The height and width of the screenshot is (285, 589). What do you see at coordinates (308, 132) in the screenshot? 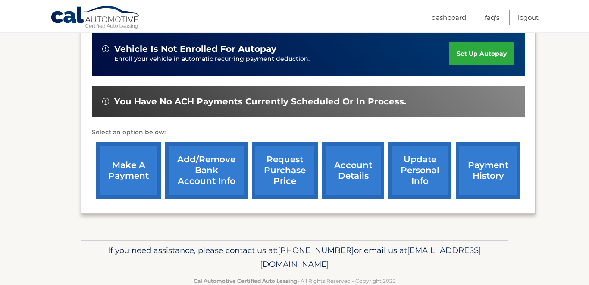
I see `p: Select an option below:` at bounding box center [308, 132].